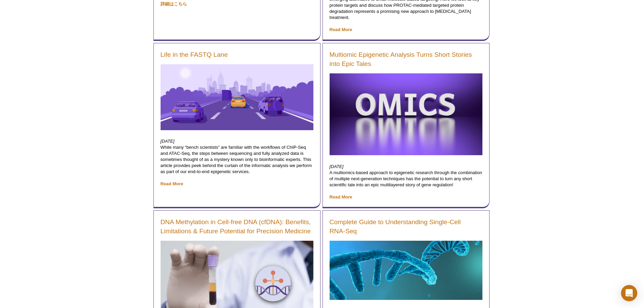  Describe the element at coordinates (194, 54) in the screenshot. I see `a: Life in the FASTQ Lane` at that location.